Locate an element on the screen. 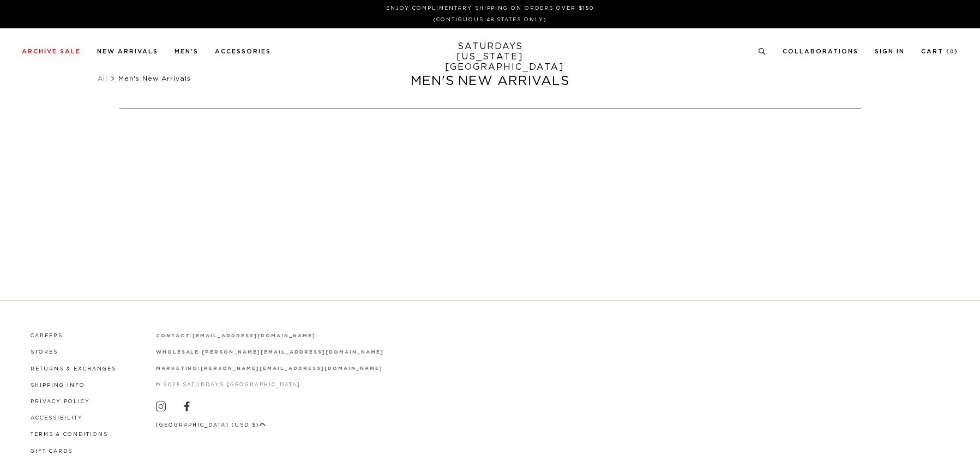 This screenshot has height=474, width=980. strong: contact: is located at coordinates (175, 336).